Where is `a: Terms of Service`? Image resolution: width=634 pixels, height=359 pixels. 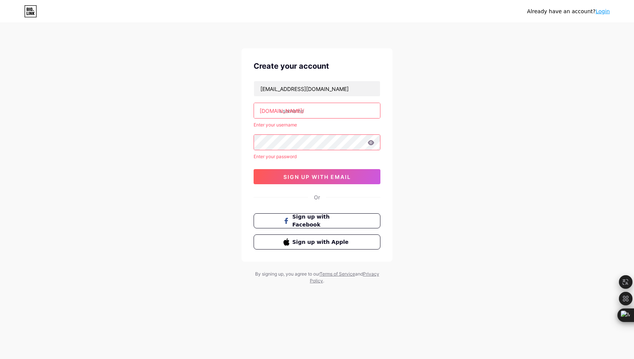 a: Terms of Service is located at coordinates (337, 274).